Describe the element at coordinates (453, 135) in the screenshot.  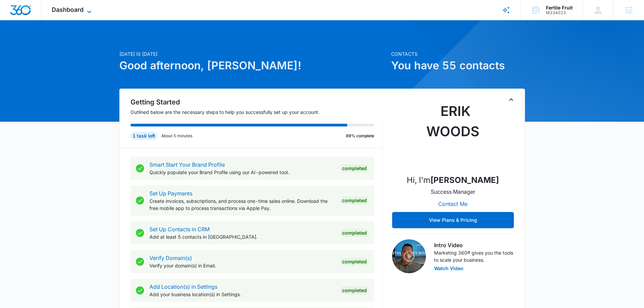
I see `img: Erik Woods` at that location.